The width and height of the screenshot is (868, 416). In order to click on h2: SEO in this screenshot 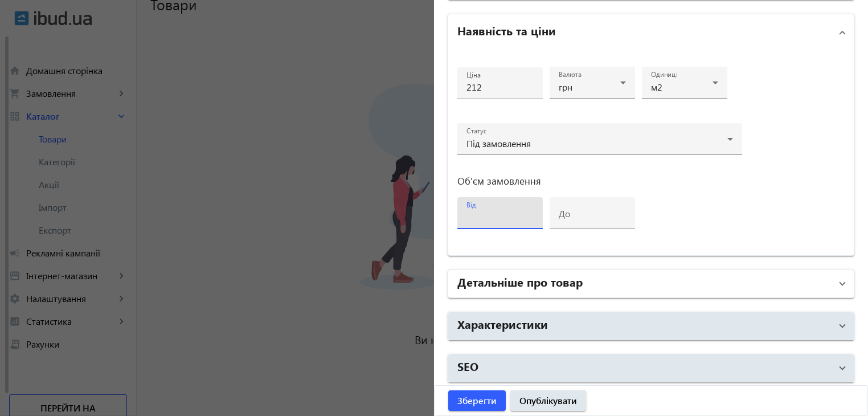, I will do `click(467, 365)`.